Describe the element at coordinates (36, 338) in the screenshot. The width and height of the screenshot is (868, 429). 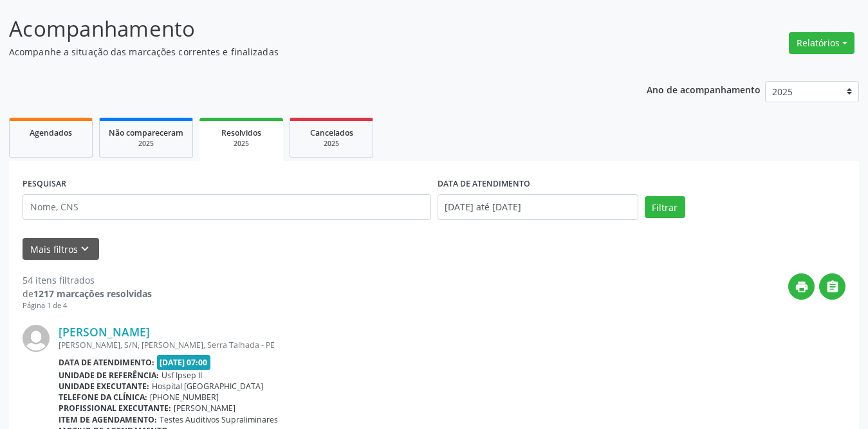
I see `img: img` at that location.